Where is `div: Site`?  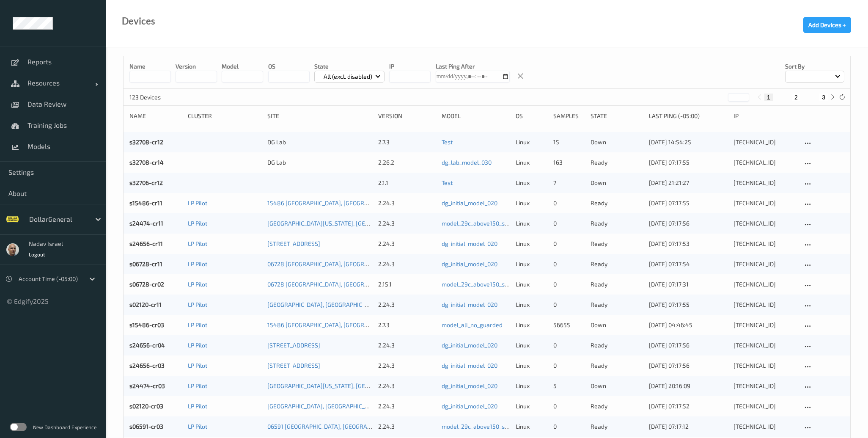
div: Site is located at coordinates (320, 116).